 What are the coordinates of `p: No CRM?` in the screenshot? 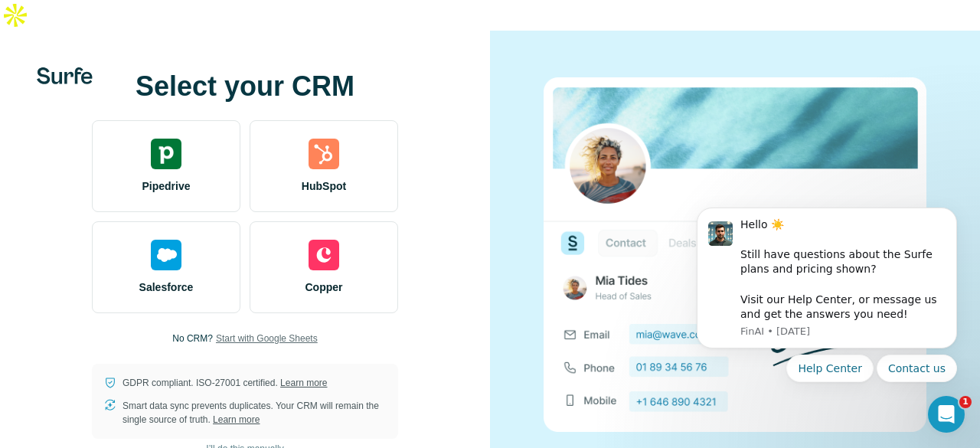 It's located at (192, 339).